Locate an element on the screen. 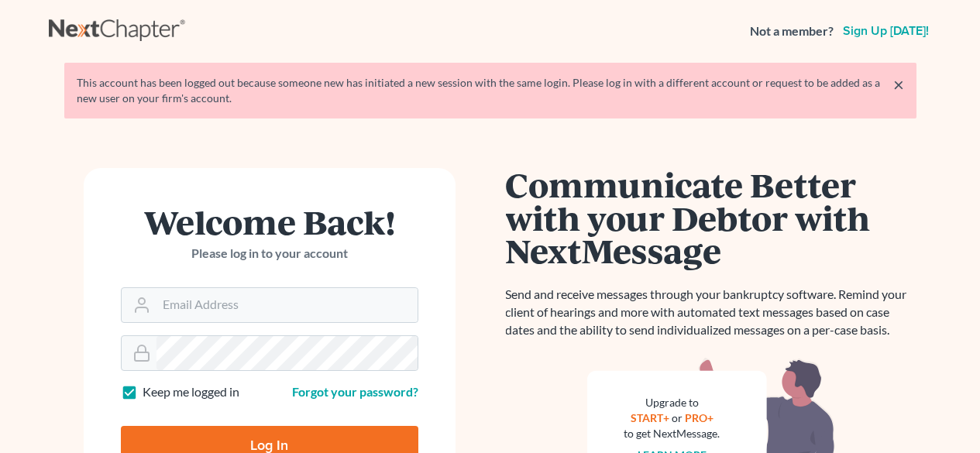 The height and width of the screenshot is (453, 980). div: to get NextMessage. is located at coordinates (672, 434).